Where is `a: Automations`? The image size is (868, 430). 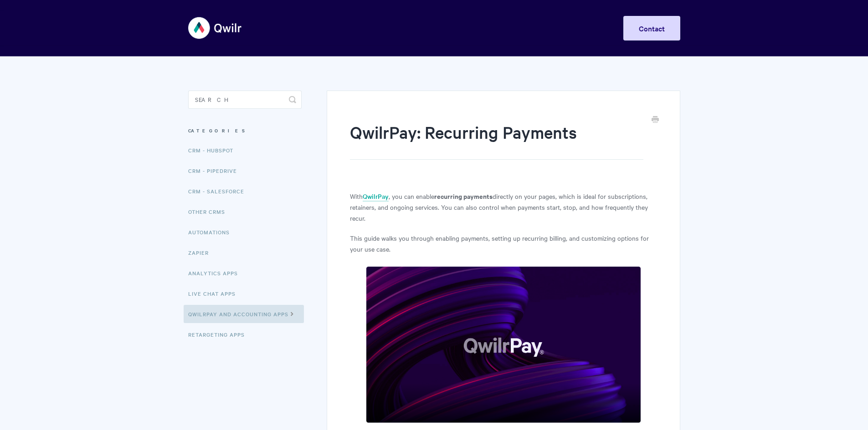 a: Automations is located at coordinates (212, 232).